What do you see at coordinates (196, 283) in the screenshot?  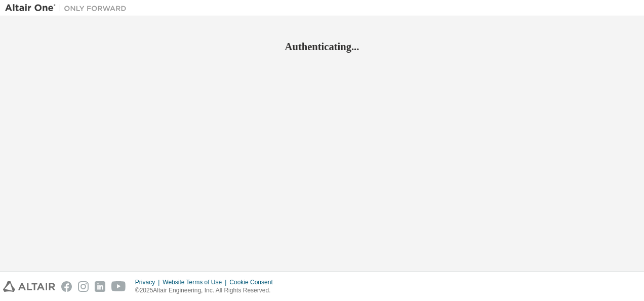 I see `div: Website Terms of Use` at bounding box center [196, 283].